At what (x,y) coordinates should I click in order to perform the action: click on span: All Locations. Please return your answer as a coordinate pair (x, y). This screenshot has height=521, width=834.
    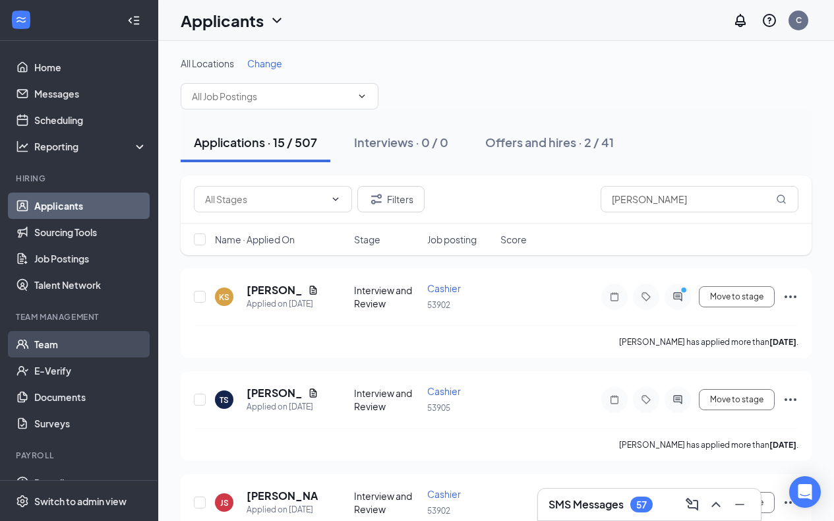
    Looking at the image, I should click on (207, 63).